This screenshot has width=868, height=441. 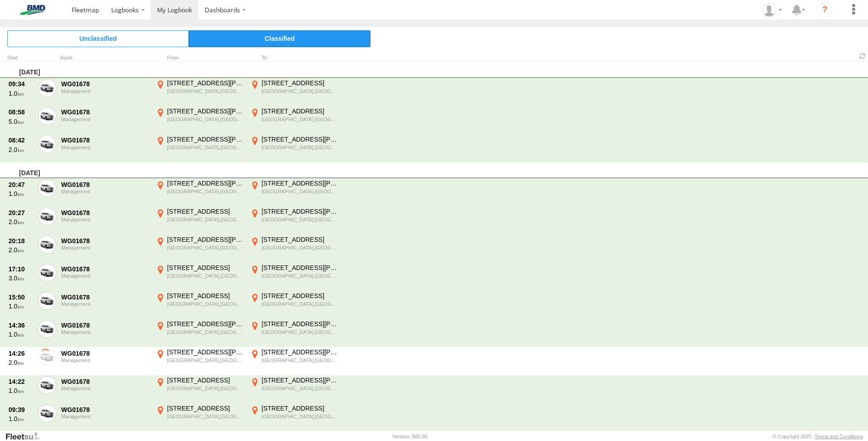 I want to click on div: From, so click(x=200, y=58).